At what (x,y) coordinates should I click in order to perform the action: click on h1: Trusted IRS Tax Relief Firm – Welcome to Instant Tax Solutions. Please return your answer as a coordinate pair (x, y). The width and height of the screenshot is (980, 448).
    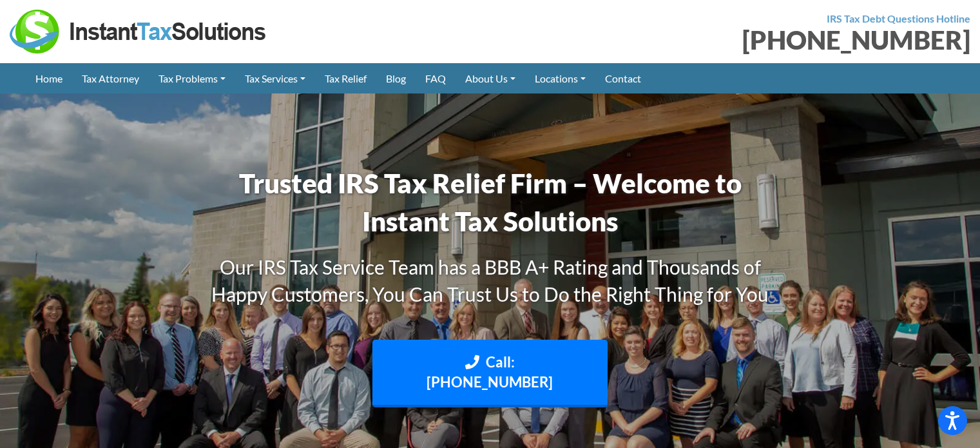
    Looking at the image, I should click on (491, 203).